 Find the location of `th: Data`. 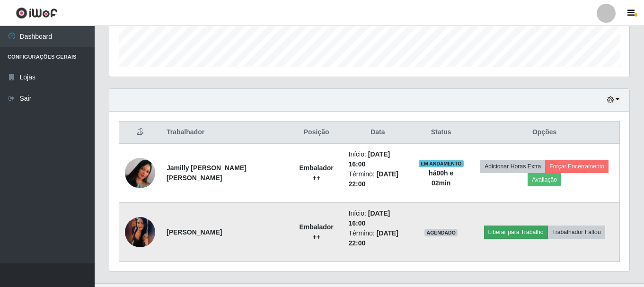

th: Data is located at coordinates (378, 132).